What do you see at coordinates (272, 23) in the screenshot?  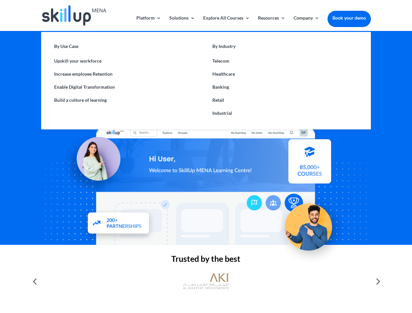 I see `a: Resources` at bounding box center [272, 23].